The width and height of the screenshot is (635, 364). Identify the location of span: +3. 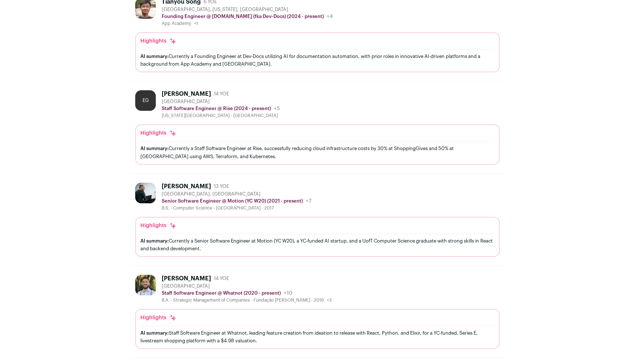
(329, 300).